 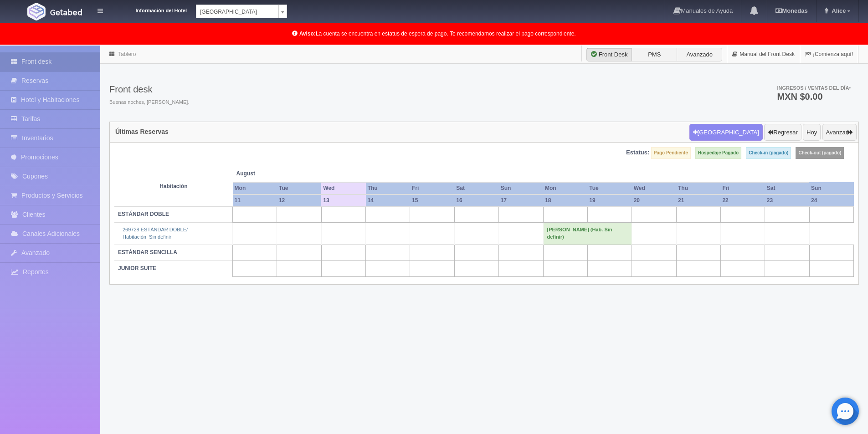 What do you see at coordinates (819, 153) in the screenshot?
I see `label: Check-out (pagado)` at bounding box center [819, 153].